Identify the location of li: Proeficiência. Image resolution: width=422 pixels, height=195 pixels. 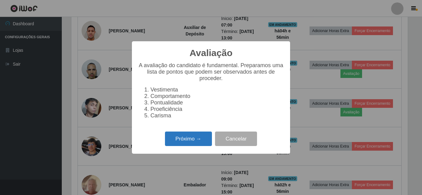
(217, 109).